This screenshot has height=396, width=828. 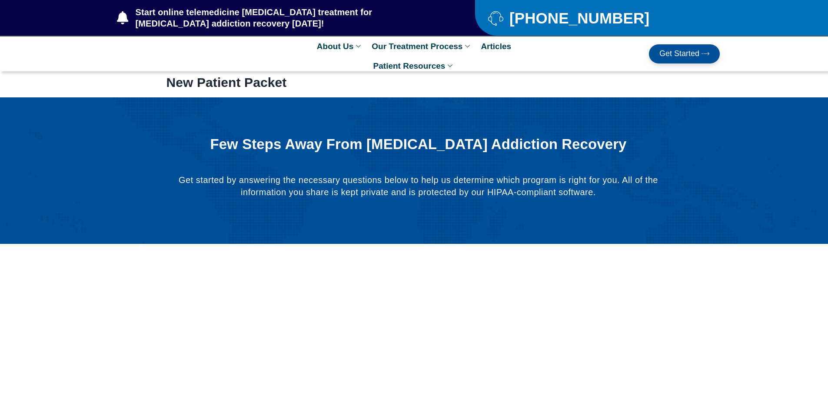 I want to click on span: Get Started, so click(x=679, y=54).